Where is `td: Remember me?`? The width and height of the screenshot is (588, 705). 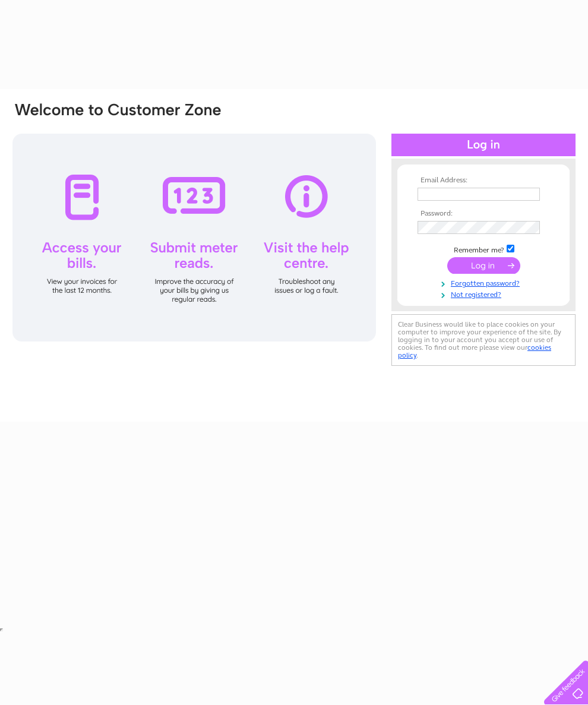 td: Remember me? is located at coordinates (484, 248).